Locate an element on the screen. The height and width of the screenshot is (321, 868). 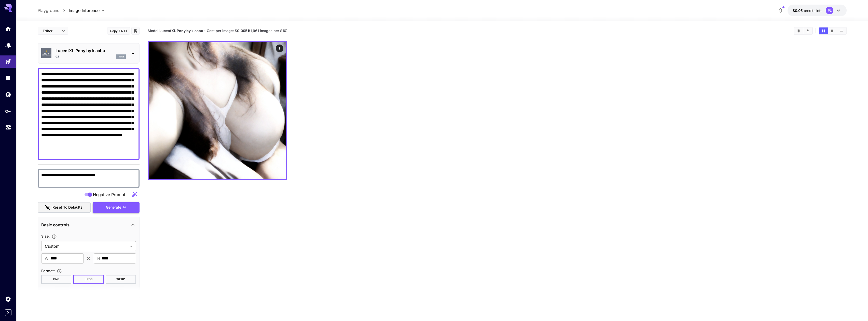
span: Negative Prompt is located at coordinates (109, 194).